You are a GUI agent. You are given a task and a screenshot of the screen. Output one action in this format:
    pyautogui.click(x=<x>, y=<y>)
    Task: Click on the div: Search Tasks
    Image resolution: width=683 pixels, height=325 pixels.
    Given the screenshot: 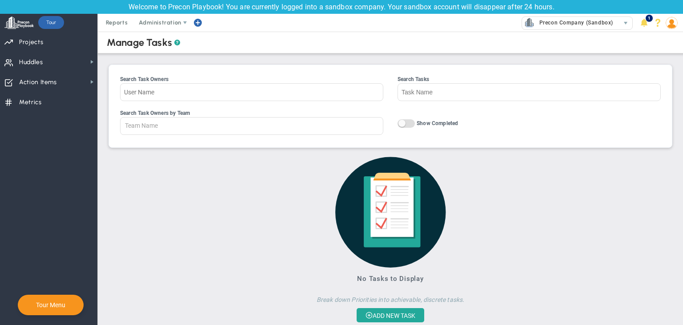 What is the action you would take?
    pyautogui.click(x=529, y=79)
    